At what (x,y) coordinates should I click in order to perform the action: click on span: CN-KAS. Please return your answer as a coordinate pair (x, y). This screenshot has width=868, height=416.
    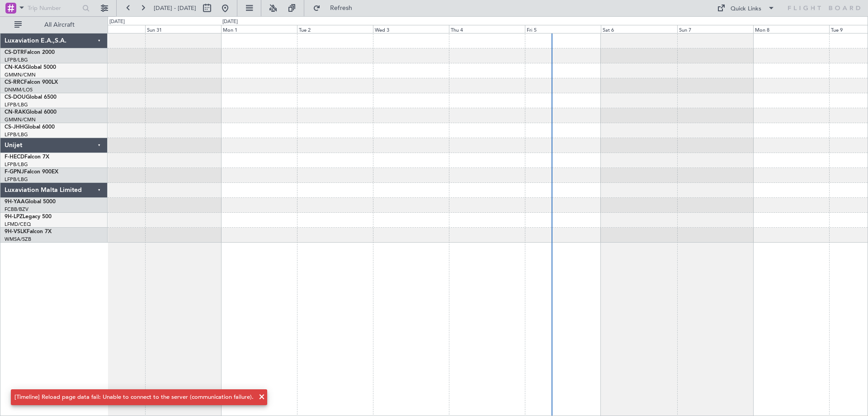
    Looking at the image, I should click on (15, 67).